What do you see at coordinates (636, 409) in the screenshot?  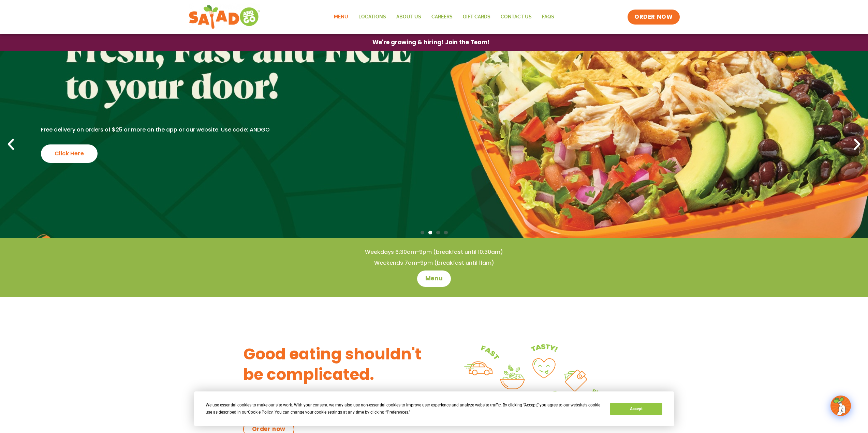 I see `button: Accept` at bounding box center [636, 409].